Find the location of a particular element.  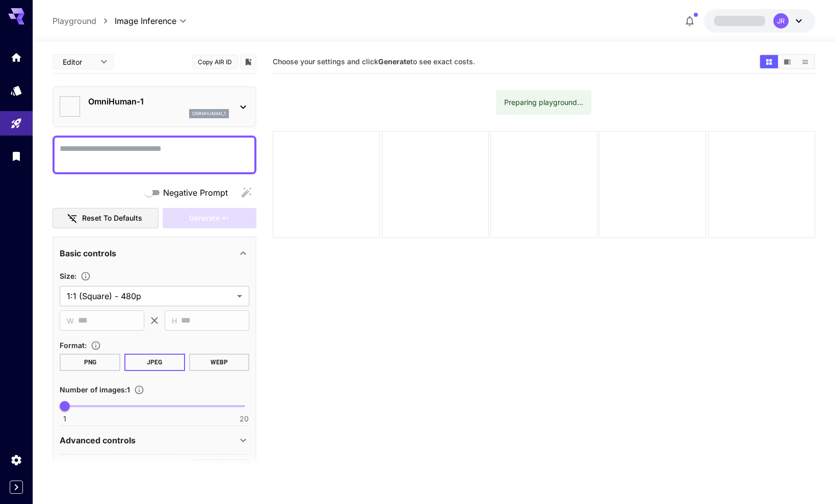

div: Preparing playground... is located at coordinates (543, 103).